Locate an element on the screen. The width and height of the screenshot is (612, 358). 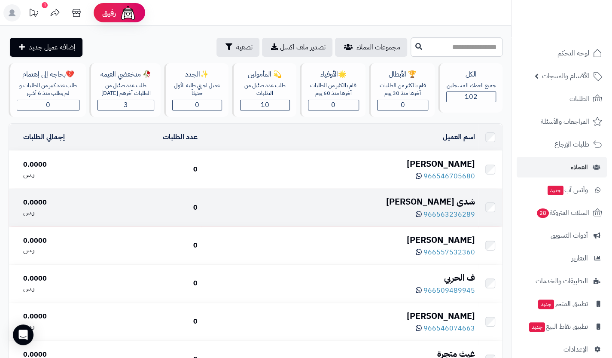
img: logo-2.png is located at coordinates (579, 32).